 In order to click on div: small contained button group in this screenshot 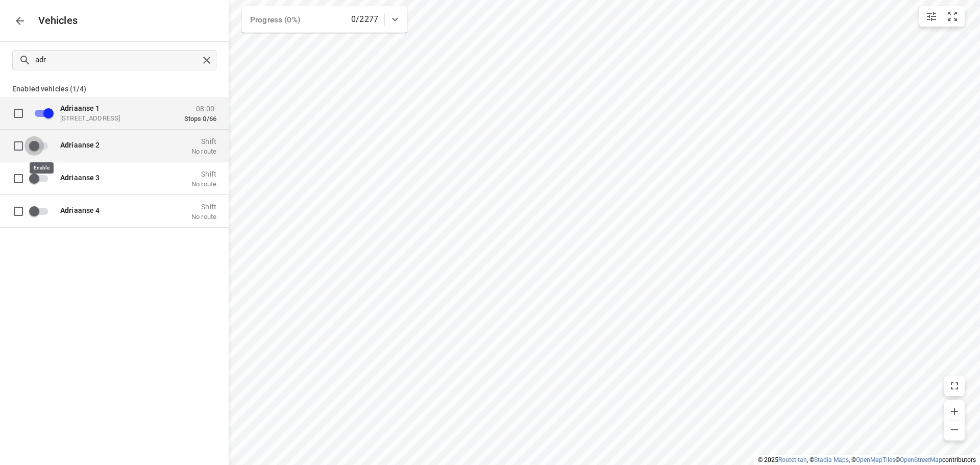, I will do `click(942, 17)`.